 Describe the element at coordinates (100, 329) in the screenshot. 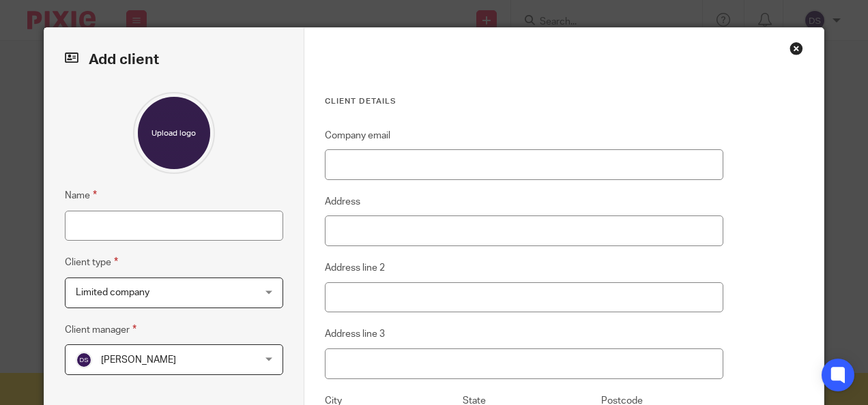

I see `label: Client manager` at that location.